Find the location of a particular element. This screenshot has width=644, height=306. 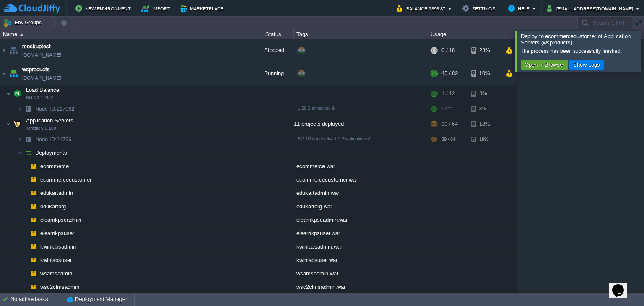

div: 45 / 82 is located at coordinates (450, 73).